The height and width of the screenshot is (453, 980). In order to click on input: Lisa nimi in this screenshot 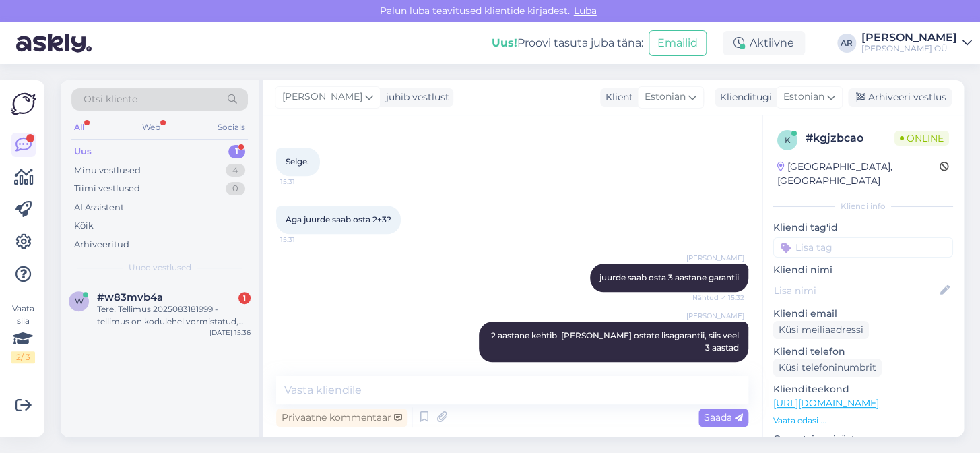, I will do `click(855, 291)`.